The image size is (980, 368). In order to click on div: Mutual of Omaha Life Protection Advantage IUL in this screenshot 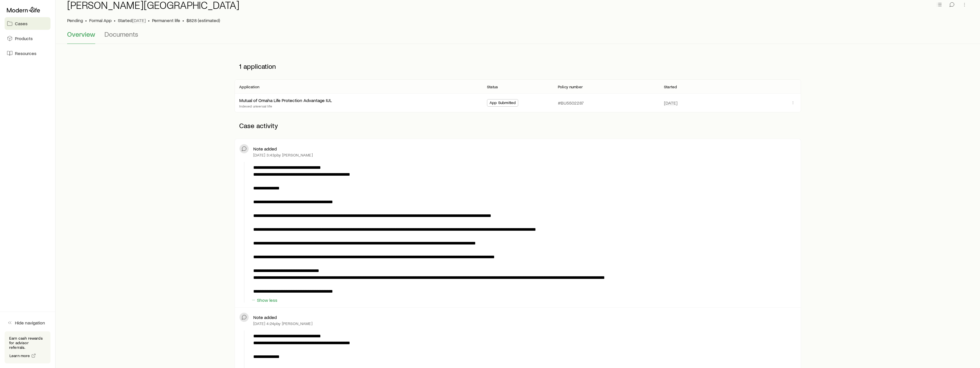, I will do `click(285, 100)`.